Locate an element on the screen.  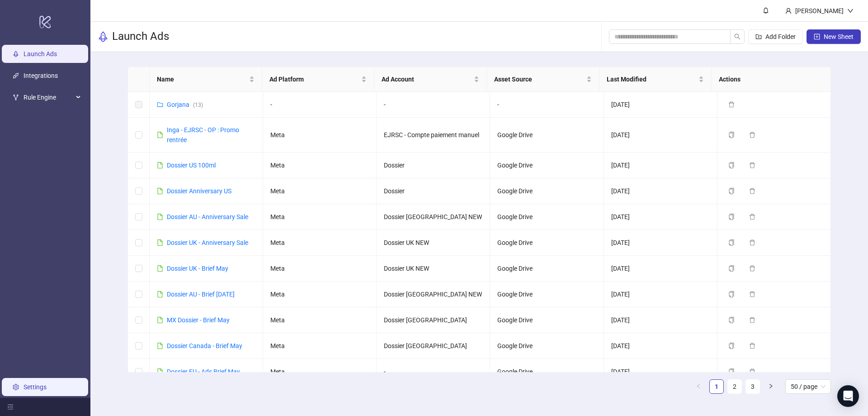
span: bell is located at coordinates (766, 10).